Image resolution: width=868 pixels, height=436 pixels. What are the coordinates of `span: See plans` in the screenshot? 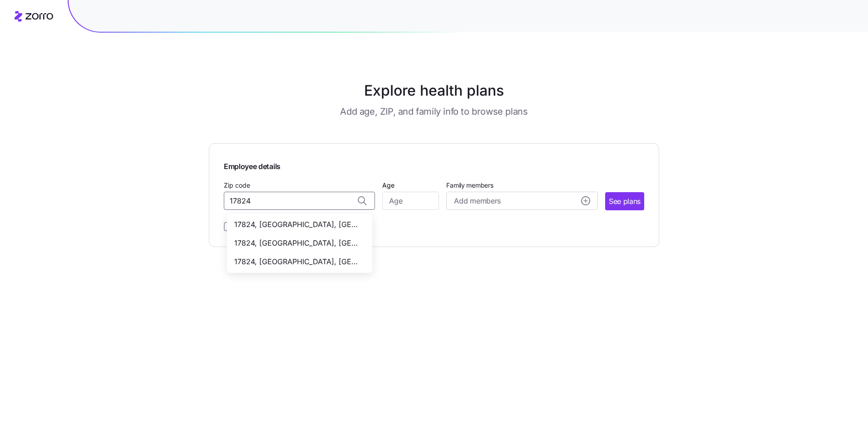 It's located at (625, 201).